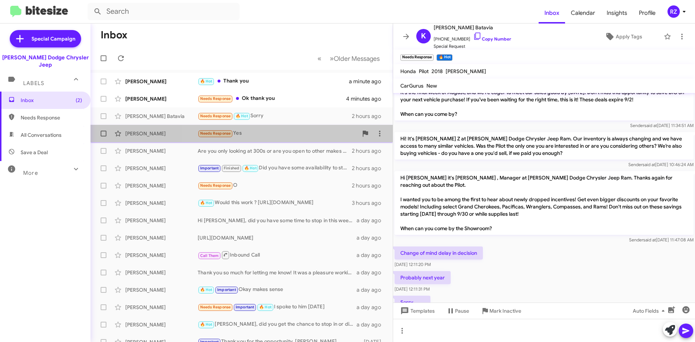 This screenshot has width=695, height=342. Describe the element at coordinates (275, 151) in the screenshot. I see `div: Are you only looking at 300s or are you open to other makes and models?` at that location.